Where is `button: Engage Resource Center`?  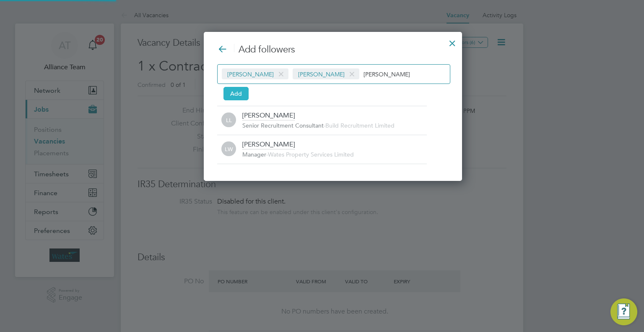
button: Engage Resource Center is located at coordinates (624, 312).